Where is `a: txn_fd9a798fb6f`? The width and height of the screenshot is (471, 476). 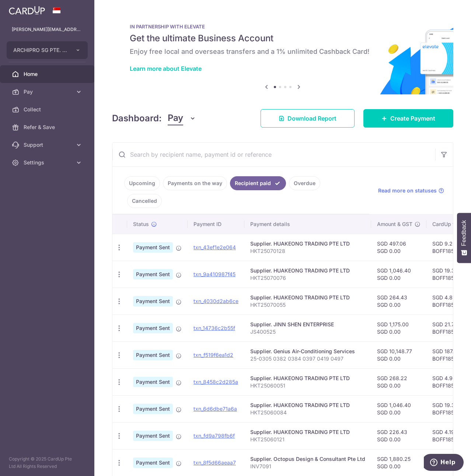 a: txn_fd9a798fb6f is located at coordinates (214, 435).